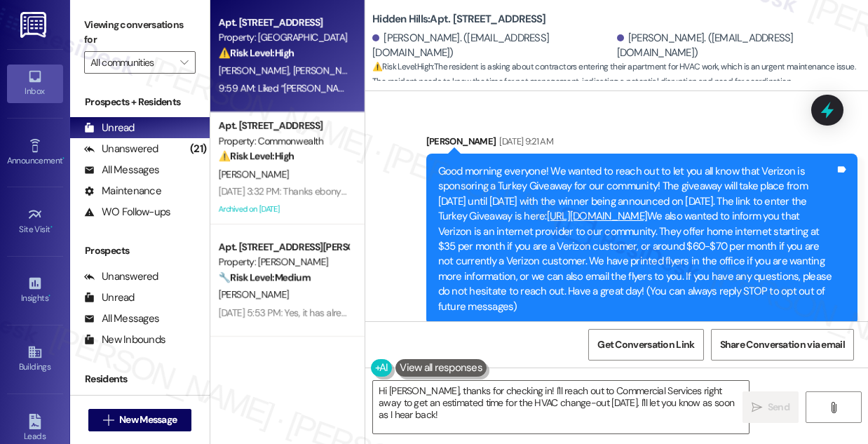 Image resolution: width=868 pixels, height=444 pixels. Describe the element at coordinates (637, 239) in the screenshot. I see `div: Good morning everyone! We wanted to reach out to let you all know that Verizon is sponsoring a Tu...` at that location.